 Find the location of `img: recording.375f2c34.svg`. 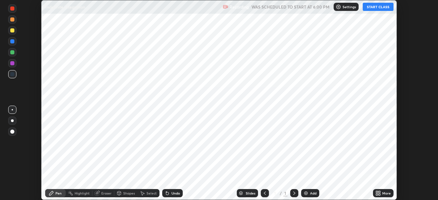

img: recording.375f2c34.svg is located at coordinates (225, 7).